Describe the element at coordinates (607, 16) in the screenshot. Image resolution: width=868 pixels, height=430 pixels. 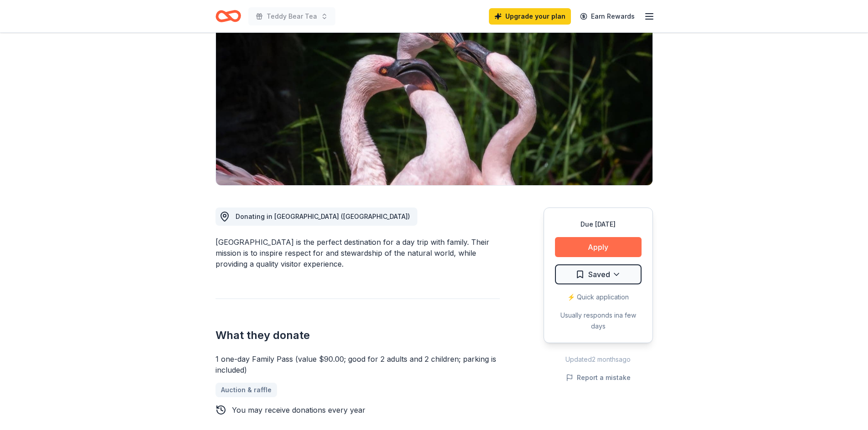
I see `a: Earn Rewards` at that location.